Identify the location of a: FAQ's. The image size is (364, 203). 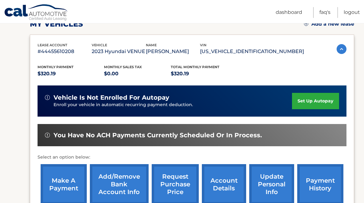
(325, 12).